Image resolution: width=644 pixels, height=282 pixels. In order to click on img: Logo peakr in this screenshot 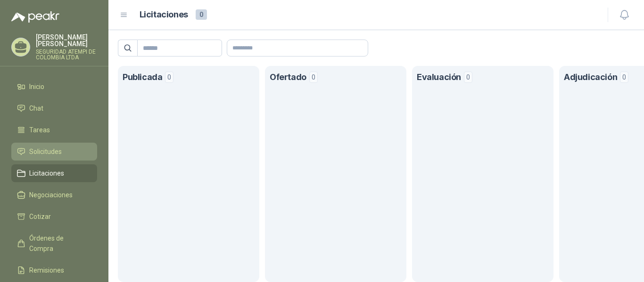, I will do `click(35, 17)`.